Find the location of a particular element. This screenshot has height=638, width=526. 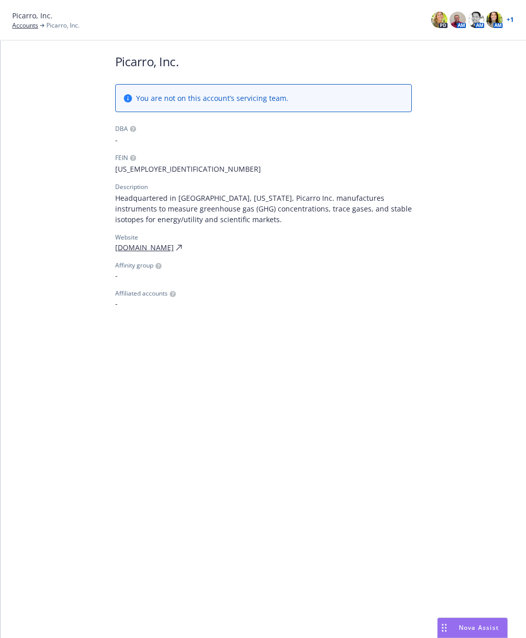

div: Website is located at coordinates (264, 238).